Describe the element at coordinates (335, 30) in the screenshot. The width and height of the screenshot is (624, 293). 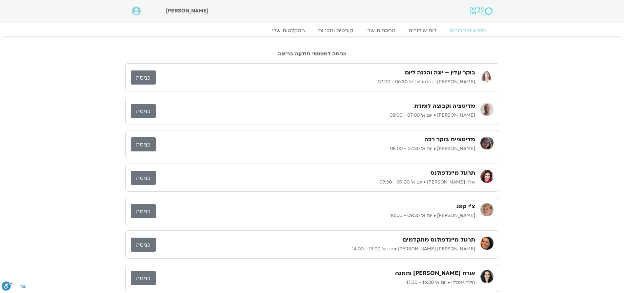
I see `a: קורסים ותכניות` at that location.